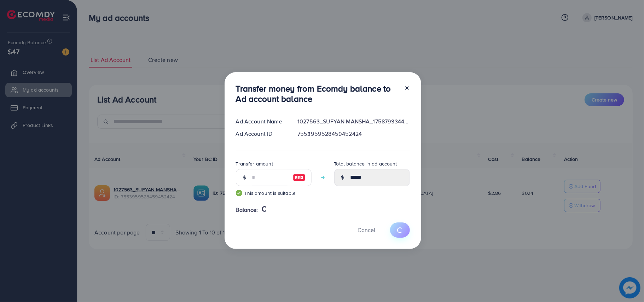 The image size is (644, 302). What do you see at coordinates (261, 121) in the screenshot?
I see `div: Ad Account Name` at bounding box center [261, 121].